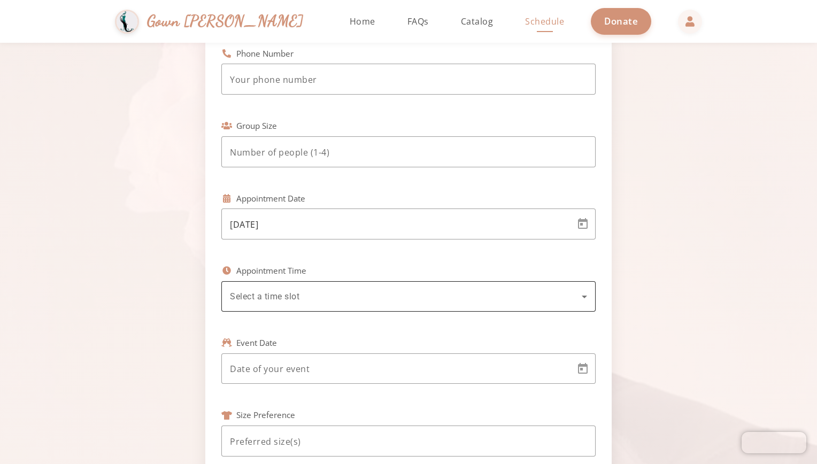 This screenshot has height=464, width=817. Describe the element at coordinates (257, 126) in the screenshot. I see `label: Group Size` at that location.